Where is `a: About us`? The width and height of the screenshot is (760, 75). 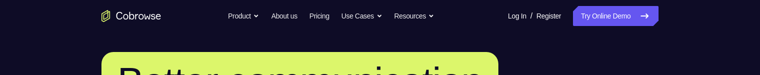 a: About us is located at coordinates (284, 16).